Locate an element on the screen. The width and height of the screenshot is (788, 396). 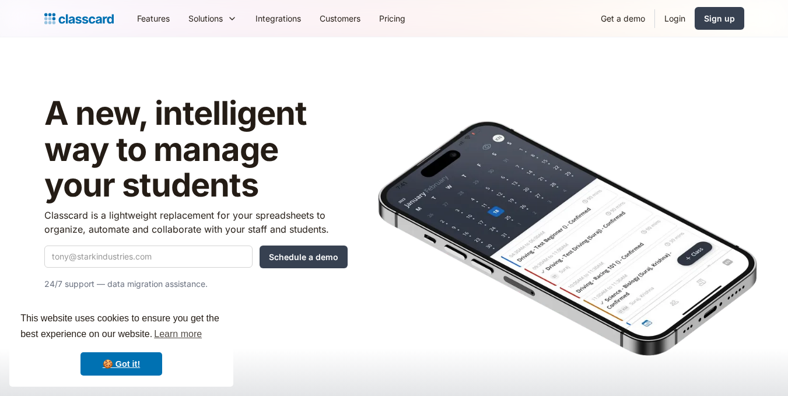
a: Integrations is located at coordinates (278, 18).